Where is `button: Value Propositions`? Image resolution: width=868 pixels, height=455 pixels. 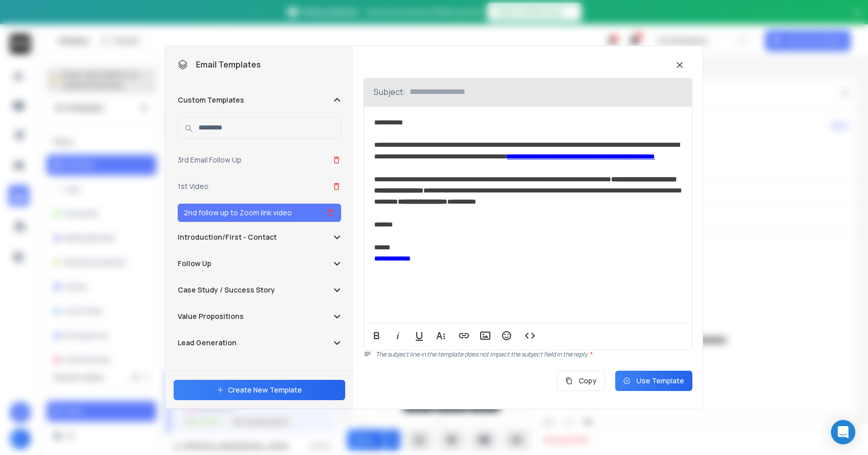
button: Value Propositions is located at coordinates (259, 316).